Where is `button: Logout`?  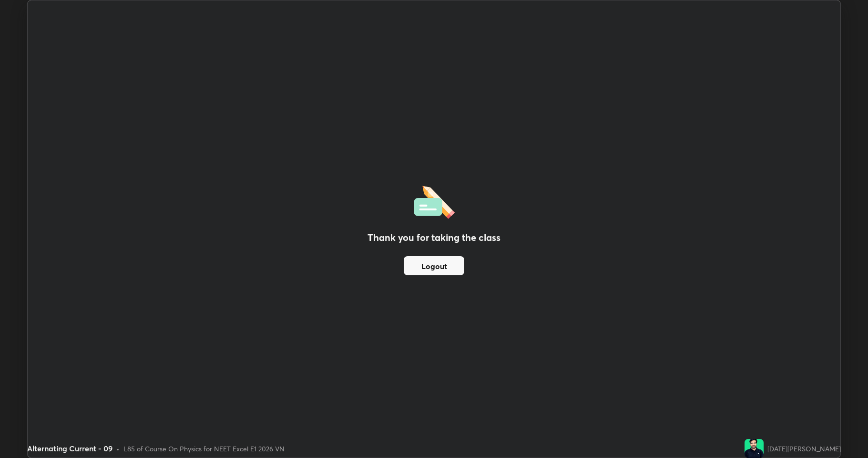 button: Logout is located at coordinates (434, 266).